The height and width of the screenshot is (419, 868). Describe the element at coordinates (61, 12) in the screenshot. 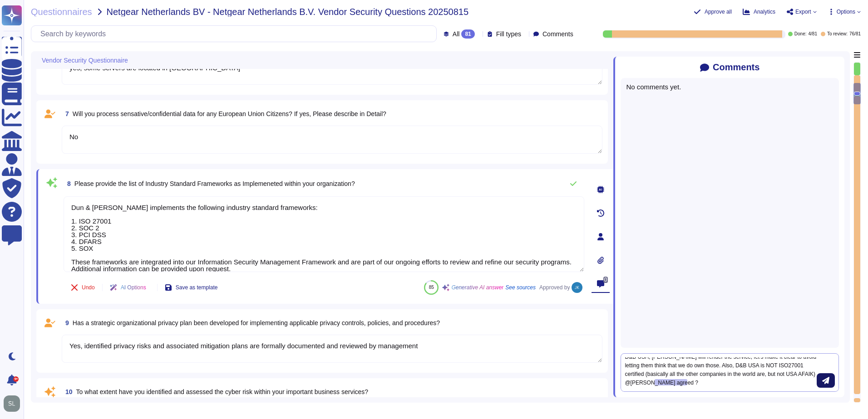

I see `span: Questionnaires` at that location.